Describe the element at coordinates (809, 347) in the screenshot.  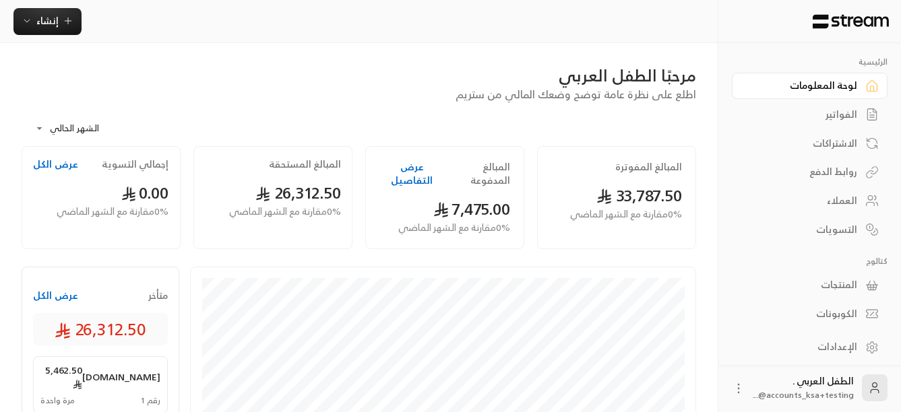
I see `a: الإعدادات` at that location.